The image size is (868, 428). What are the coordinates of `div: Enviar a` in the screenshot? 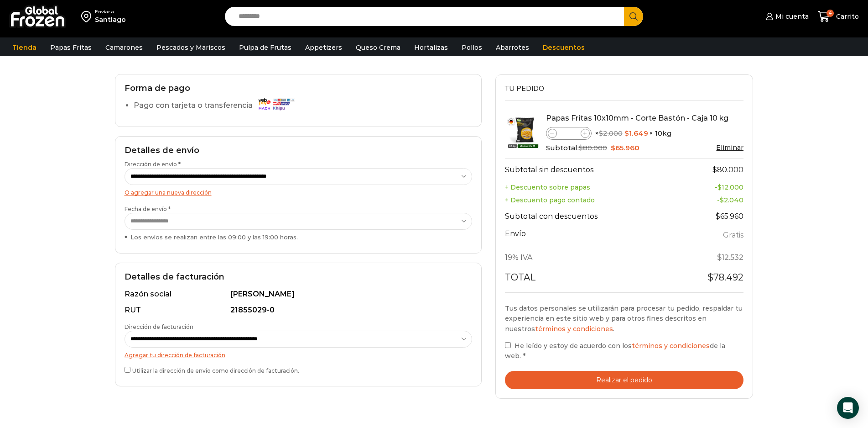 It's located at (110, 12).